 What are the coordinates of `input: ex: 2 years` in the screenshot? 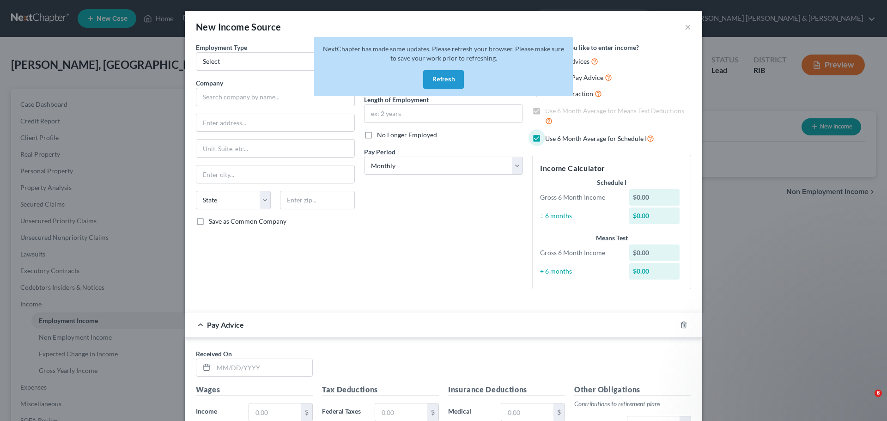 It's located at (444, 114).